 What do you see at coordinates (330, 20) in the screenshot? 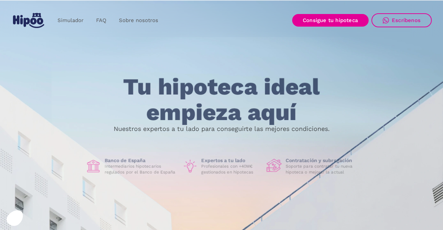
I see `a: Consigue tu hipoteca` at bounding box center [330, 20].